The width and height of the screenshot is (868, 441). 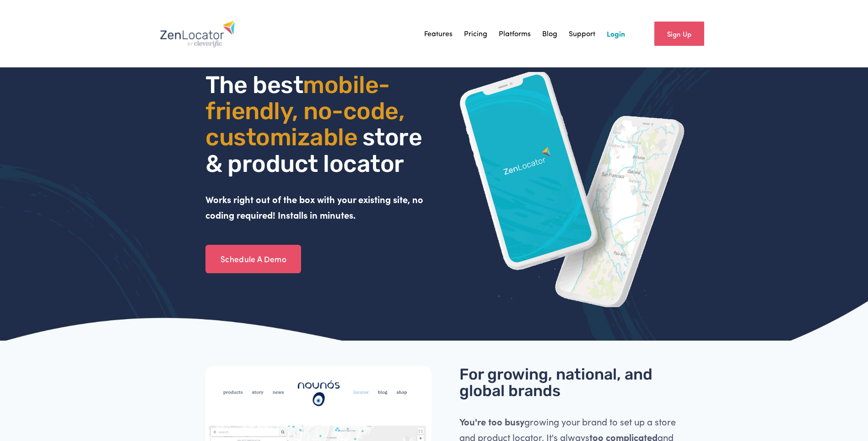 What do you see at coordinates (254, 84) in the screenshot?
I see `span: The best` at bounding box center [254, 84].